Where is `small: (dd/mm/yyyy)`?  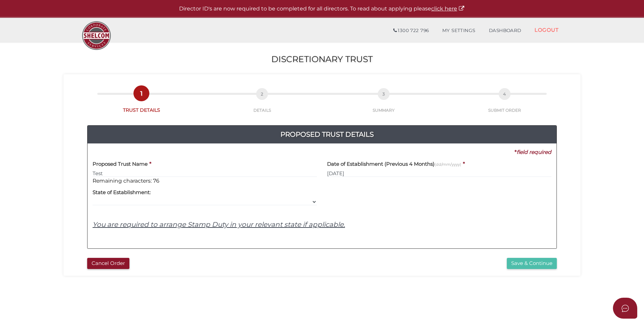 small: (dd/mm/yyyy) is located at coordinates (447, 164).